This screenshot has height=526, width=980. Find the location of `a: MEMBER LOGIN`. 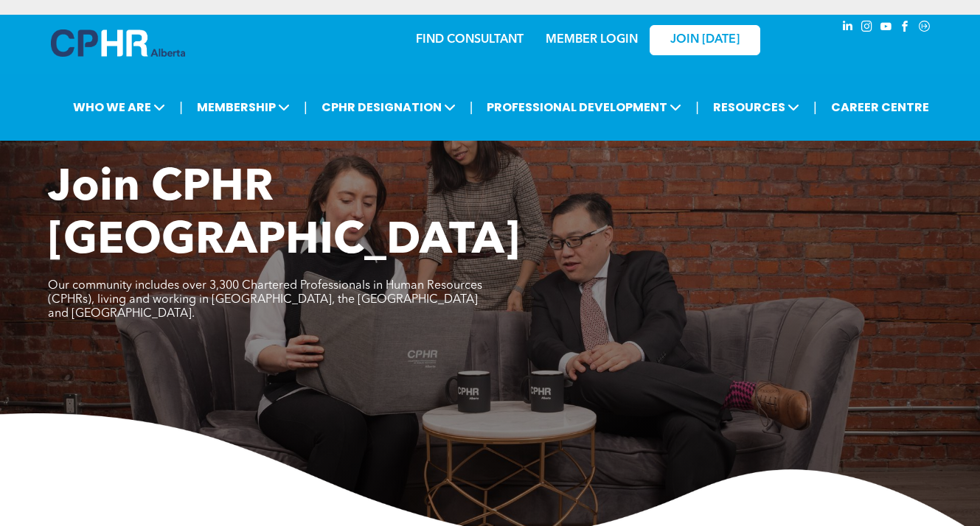

a: MEMBER LOGIN is located at coordinates (591, 40).